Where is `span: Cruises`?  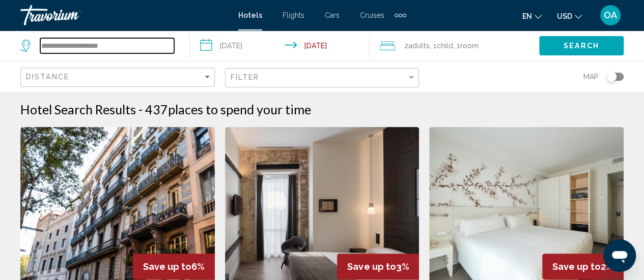
span: Cruises is located at coordinates (372, 15).